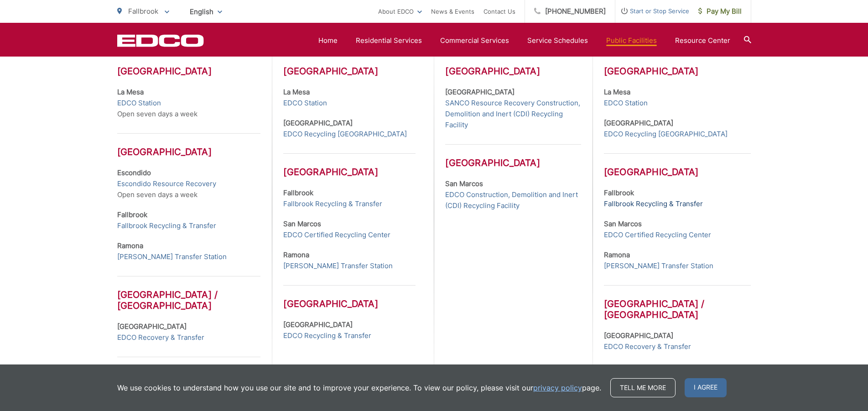  What do you see at coordinates (143, 11) in the screenshot?
I see `span: Fallbrook` at bounding box center [143, 11].